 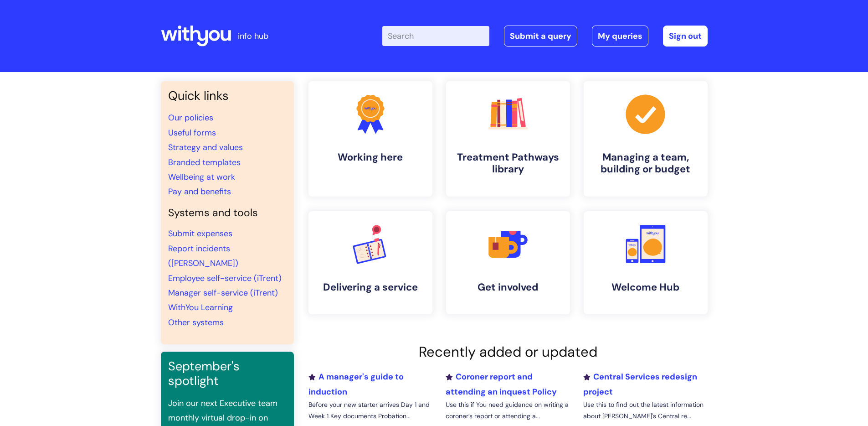 I want to click on a: Wellbeing at work, so click(x=201, y=177).